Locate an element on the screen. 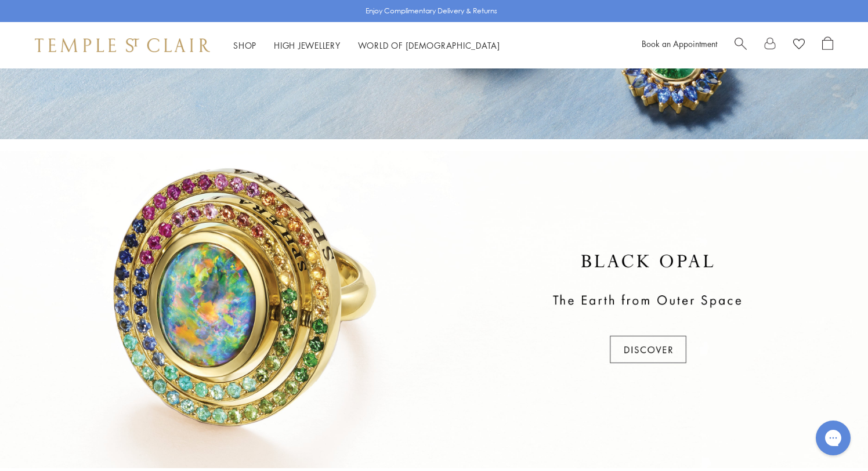  a: Search is located at coordinates (741, 45).